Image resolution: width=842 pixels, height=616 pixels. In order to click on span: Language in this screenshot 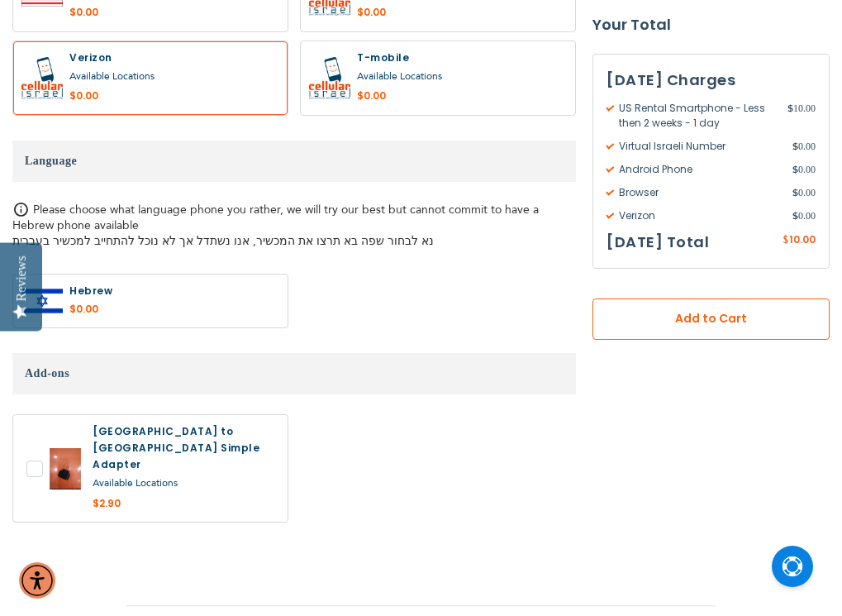, I will do `click(51, 160)`.